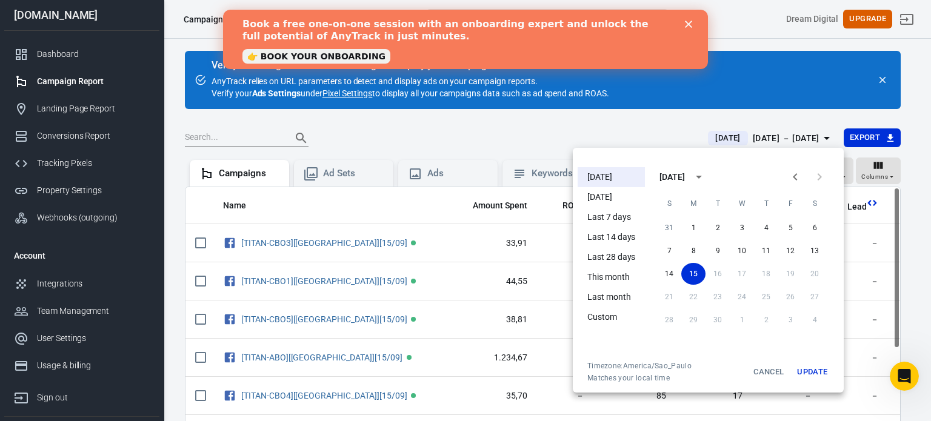 Image resolution: width=931 pixels, height=421 pixels. I want to click on button: 11, so click(766, 251).